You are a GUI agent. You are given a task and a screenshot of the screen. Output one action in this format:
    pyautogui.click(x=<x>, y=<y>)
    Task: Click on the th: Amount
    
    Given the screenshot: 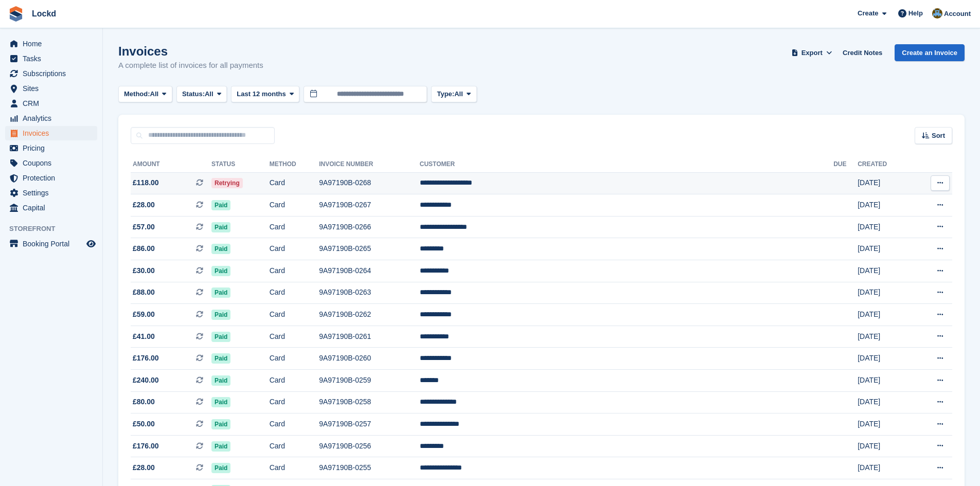 What is the action you would take?
    pyautogui.click(x=171, y=164)
    